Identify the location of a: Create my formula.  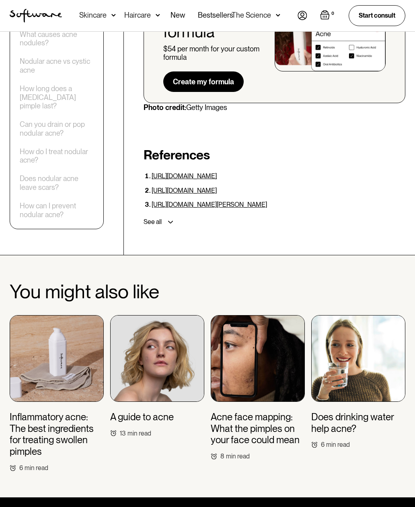
(203, 82).